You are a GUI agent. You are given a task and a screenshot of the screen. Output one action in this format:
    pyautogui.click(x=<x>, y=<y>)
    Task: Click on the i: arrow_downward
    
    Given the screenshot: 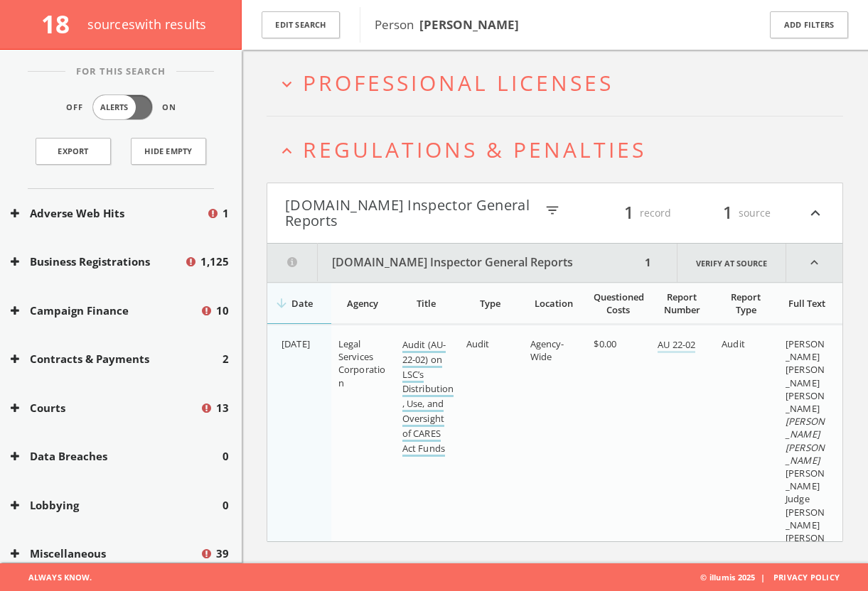 What is the action you would take?
    pyautogui.click(x=282, y=303)
    